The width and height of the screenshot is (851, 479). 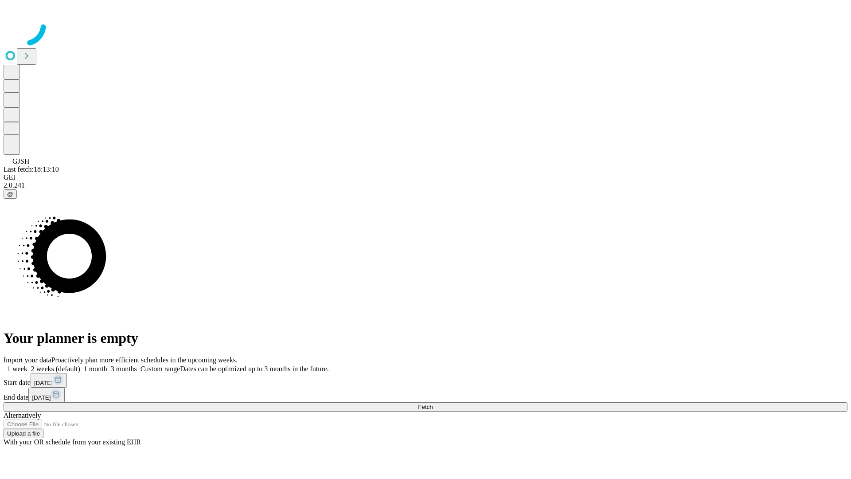 What do you see at coordinates (426, 380) in the screenshot?
I see `div: Start date` at bounding box center [426, 380].